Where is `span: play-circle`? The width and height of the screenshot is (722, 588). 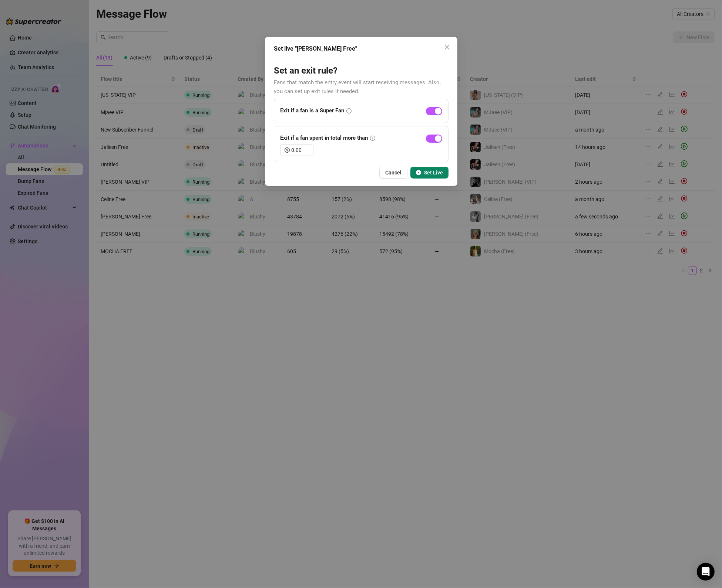
span: play-circle is located at coordinates (418, 173).